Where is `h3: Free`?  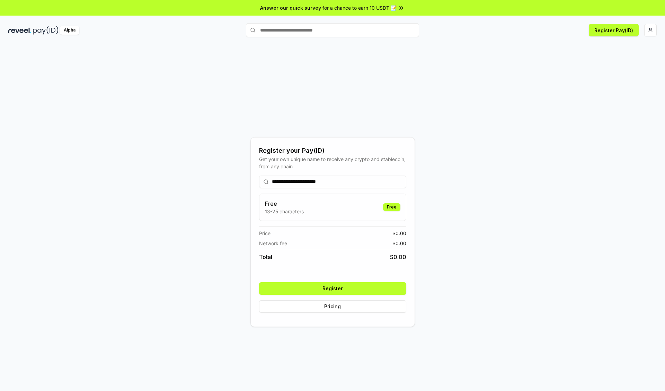
h3: Free is located at coordinates (284, 204).